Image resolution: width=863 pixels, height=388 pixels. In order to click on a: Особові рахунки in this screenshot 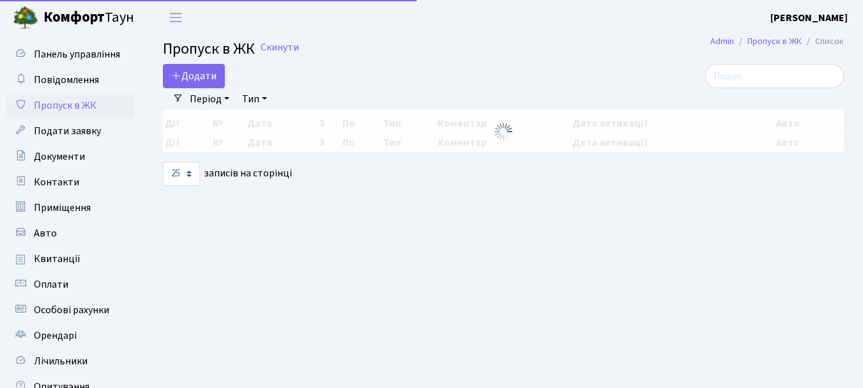, I will do `click(70, 310)`.